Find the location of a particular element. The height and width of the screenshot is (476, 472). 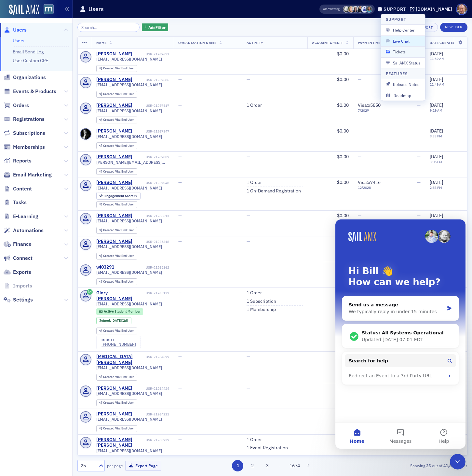

div: (2d) is located at coordinates (120, 320).